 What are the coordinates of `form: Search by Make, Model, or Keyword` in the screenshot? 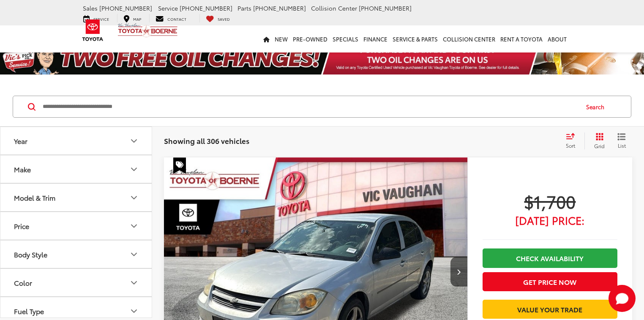 It's located at (310, 106).